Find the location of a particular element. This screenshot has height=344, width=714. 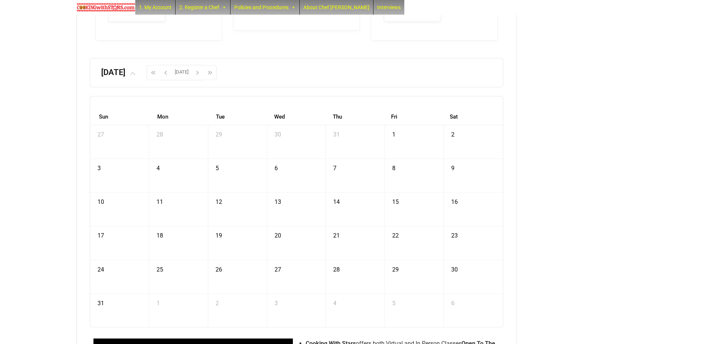

a: August 17, 1000 is located at coordinates (101, 234).